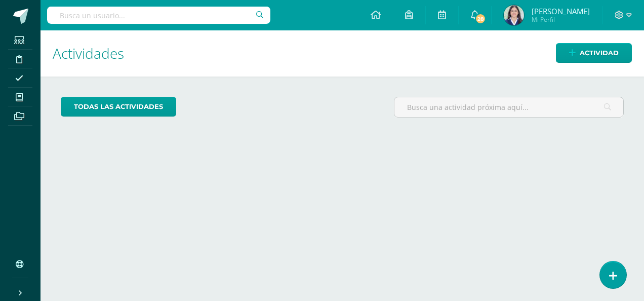  Describe the element at coordinates (342, 53) in the screenshot. I see `h1: Actividades` at that location.